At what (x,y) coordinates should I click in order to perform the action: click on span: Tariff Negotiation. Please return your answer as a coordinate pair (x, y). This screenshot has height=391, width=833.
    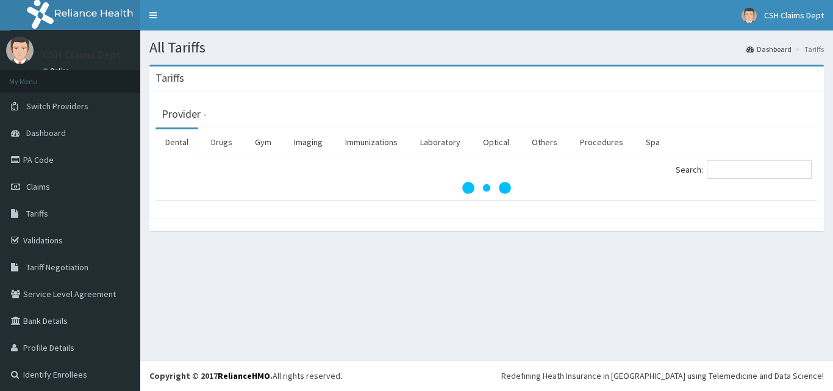
    Looking at the image, I should click on (57, 267).